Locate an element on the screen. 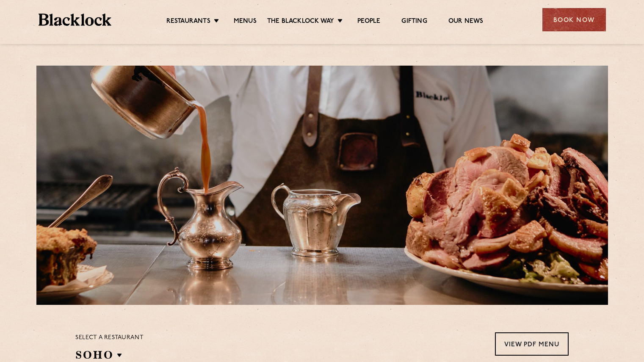 This screenshot has width=644, height=362. a: Our News is located at coordinates (466, 22).